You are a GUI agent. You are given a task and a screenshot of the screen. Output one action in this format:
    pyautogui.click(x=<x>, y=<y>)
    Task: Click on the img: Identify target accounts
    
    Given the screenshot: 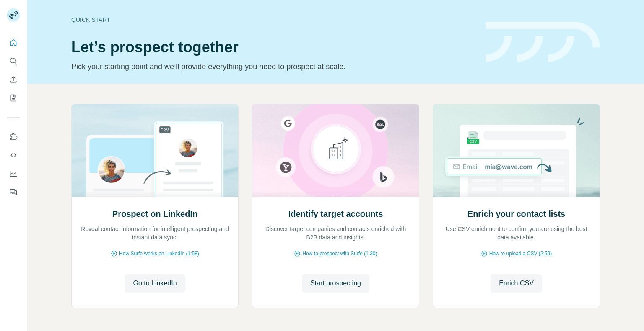 What is the action you would take?
    pyautogui.click(x=335, y=151)
    